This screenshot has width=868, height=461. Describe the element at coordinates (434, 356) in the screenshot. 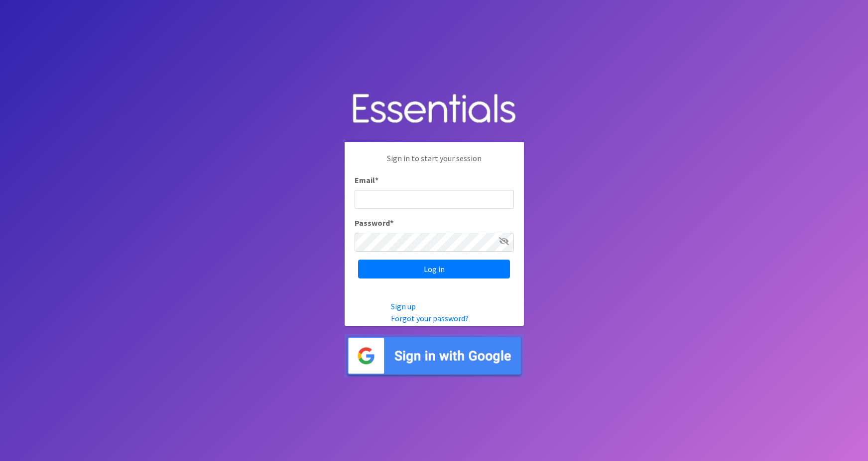

I see `img: Sign in with Google` at that location.